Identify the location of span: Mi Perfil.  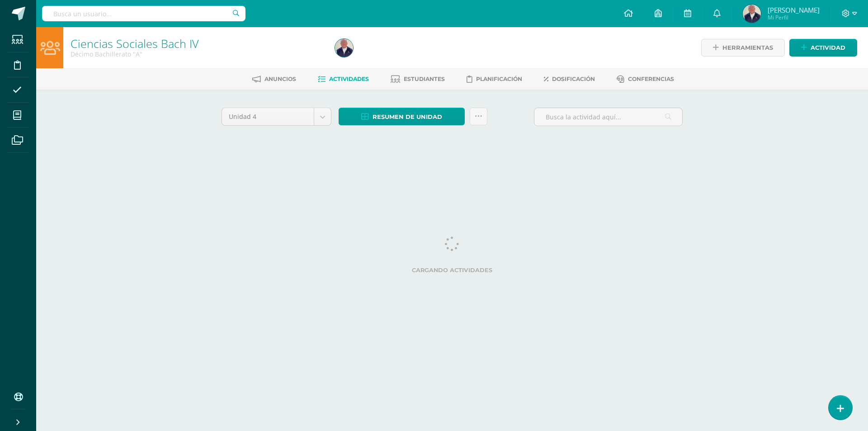
(794, 17).